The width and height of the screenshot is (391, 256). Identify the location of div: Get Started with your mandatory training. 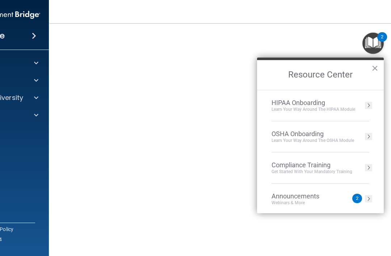
(312, 172).